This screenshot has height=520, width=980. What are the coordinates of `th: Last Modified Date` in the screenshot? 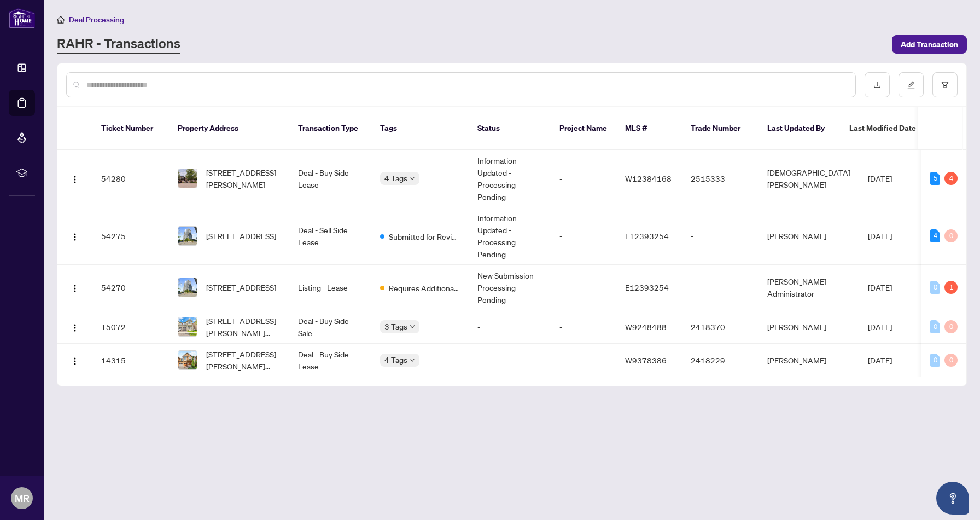 It's located at (889, 129).